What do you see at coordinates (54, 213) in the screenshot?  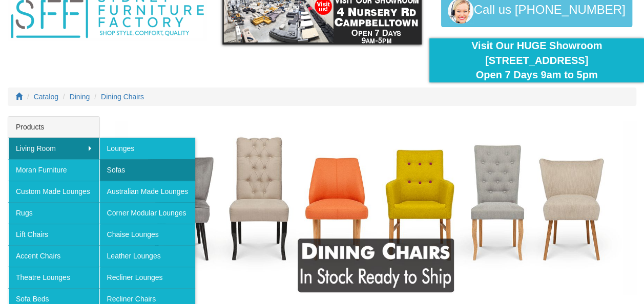 I see `a: Rugs` at bounding box center [54, 213].